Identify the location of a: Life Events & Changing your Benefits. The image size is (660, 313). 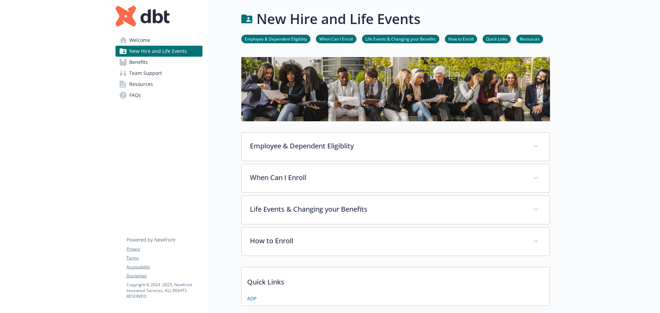
(400, 38).